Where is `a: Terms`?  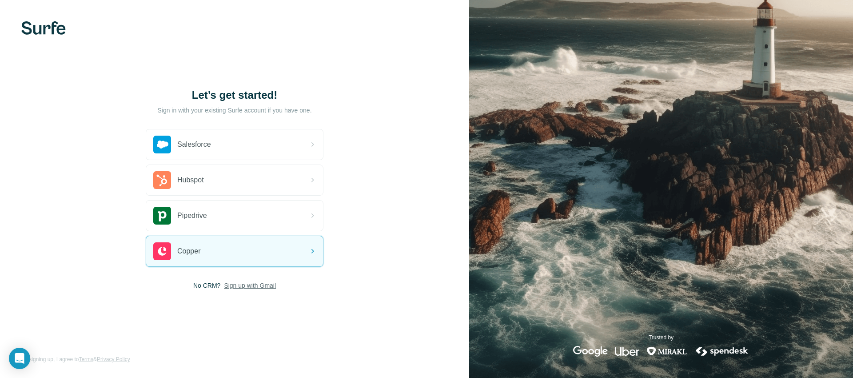 a: Terms is located at coordinates (86, 359).